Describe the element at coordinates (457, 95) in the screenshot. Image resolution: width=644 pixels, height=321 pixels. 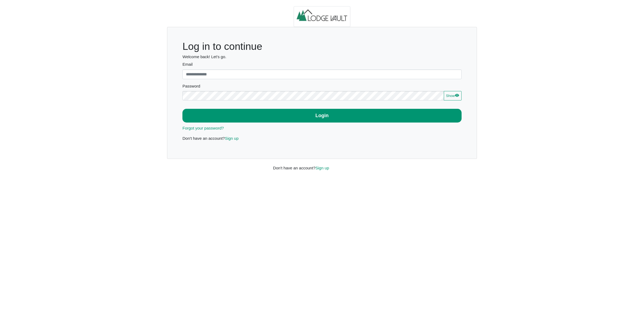
I see `svg: eye fill` at that location.